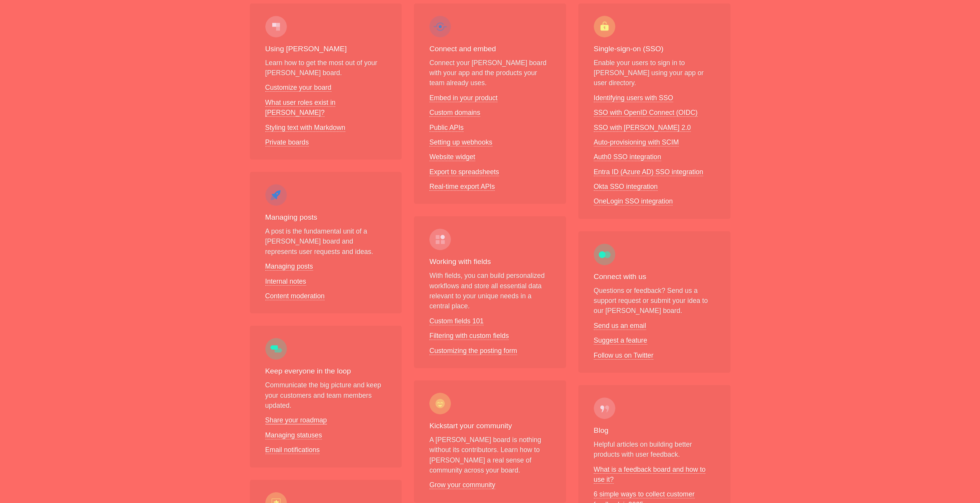  I want to click on a: Email notifications, so click(293, 450).